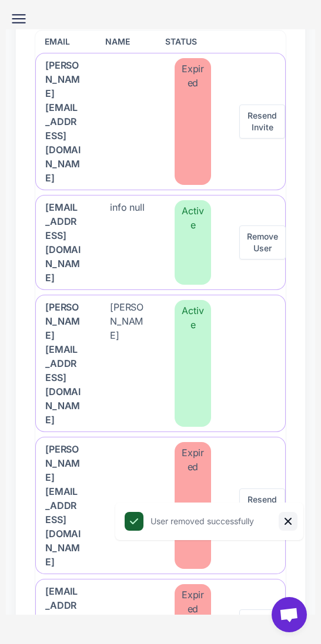  I want to click on span: Status, so click(190, 42).